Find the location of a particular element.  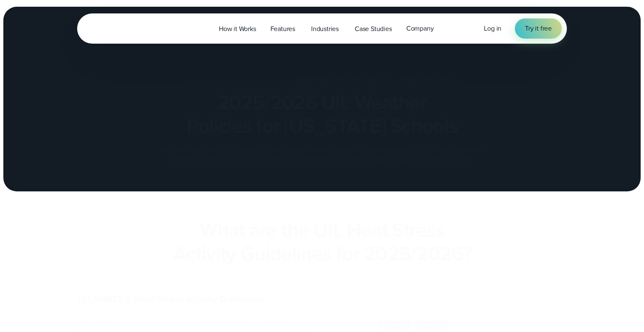

a: Case Studies is located at coordinates (373, 29).